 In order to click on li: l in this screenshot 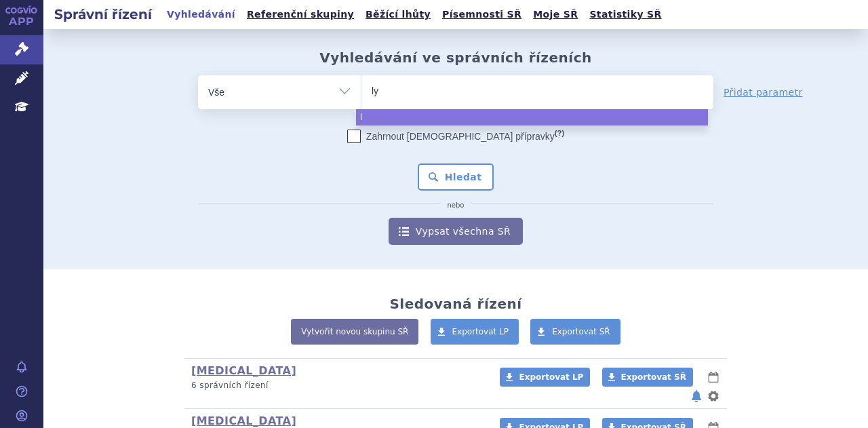, I will do `click(531, 117)`.